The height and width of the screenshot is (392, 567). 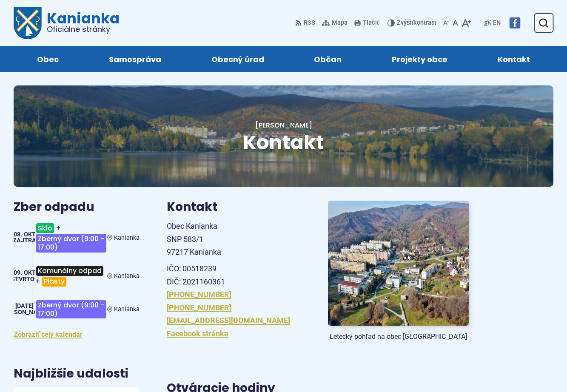 What do you see at coordinates (455, 23) in the screenshot?
I see `button: Nastaviť pôvodnú veľkosť písma` at bounding box center [455, 23].